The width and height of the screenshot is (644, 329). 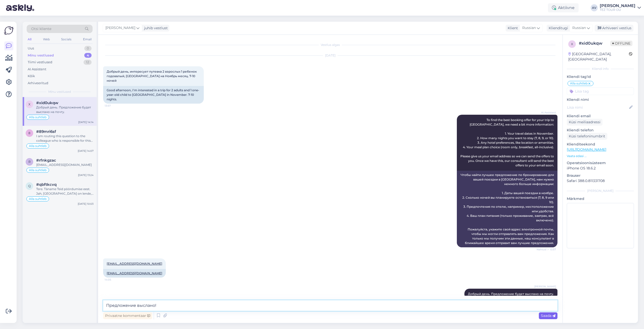 I want to click on div: 4, so click(x=88, y=55).